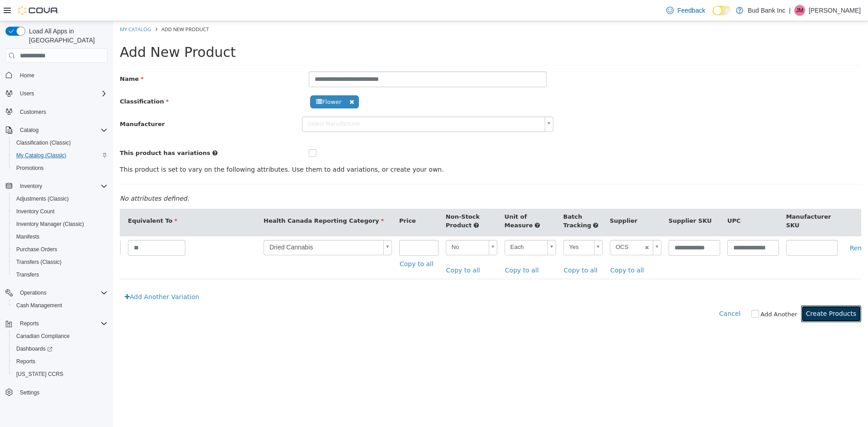  I want to click on a: Transfers (Classic), so click(39, 262).